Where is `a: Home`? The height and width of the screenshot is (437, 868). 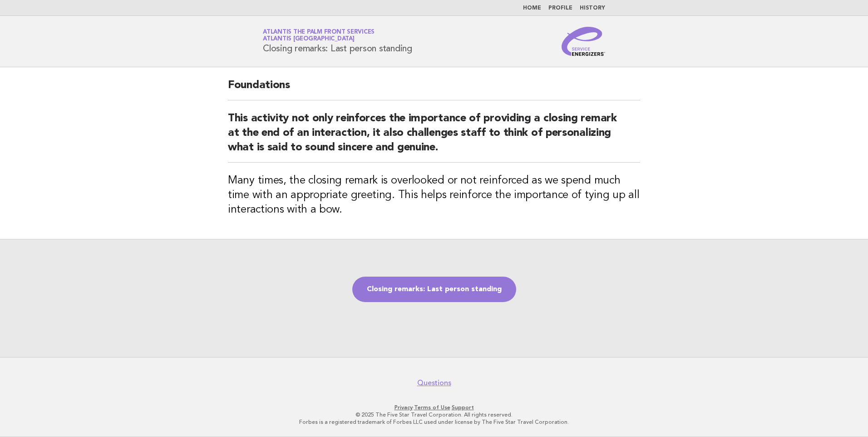 a: Home is located at coordinates (532, 9).